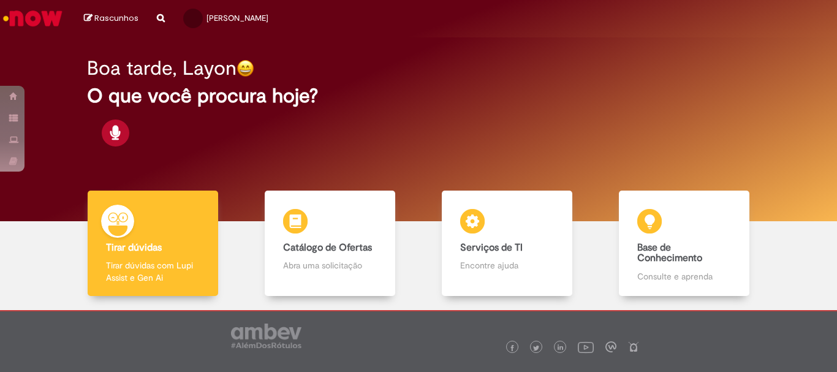  Describe the element at coordinates (330, 265) in the screenshot. I see `p: Abra uma solicitação` at that location.